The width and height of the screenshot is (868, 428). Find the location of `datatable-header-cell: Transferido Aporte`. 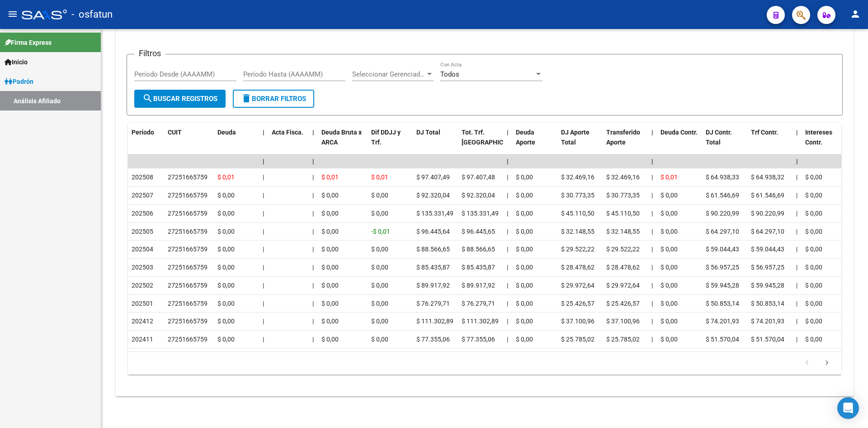

datatable-header-cell: Transferido Aporte is located at coordinates (625, 143).